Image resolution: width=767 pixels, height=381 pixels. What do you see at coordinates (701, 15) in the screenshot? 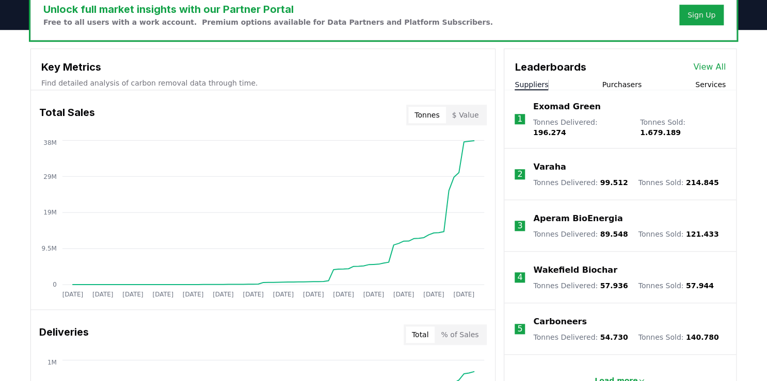
I see `button: Sign Up` at bounding box center [701, 15].